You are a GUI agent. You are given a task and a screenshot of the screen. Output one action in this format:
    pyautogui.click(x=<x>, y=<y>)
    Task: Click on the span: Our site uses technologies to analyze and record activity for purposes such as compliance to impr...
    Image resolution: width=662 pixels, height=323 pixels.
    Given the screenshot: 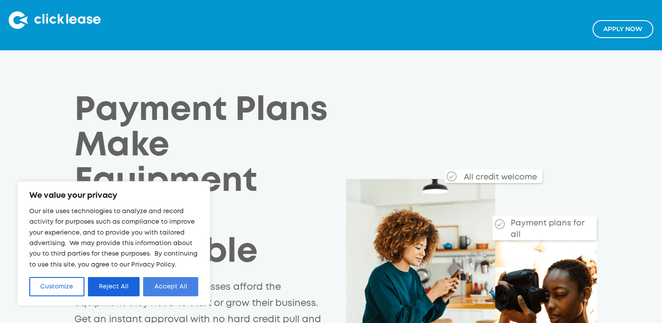 What is the action you would take?
    pyautogui.click(x=113, y=238)
    